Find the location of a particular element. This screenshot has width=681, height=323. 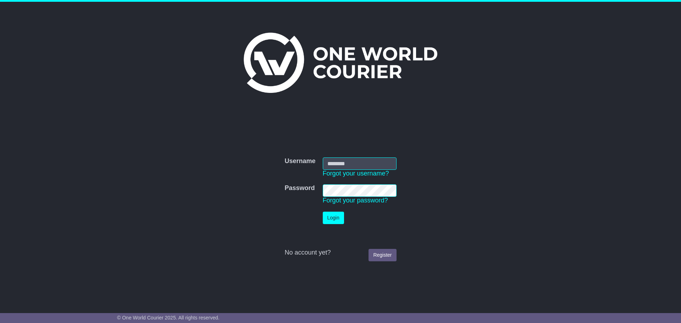

label: Username is located at coordinates (300, 161).